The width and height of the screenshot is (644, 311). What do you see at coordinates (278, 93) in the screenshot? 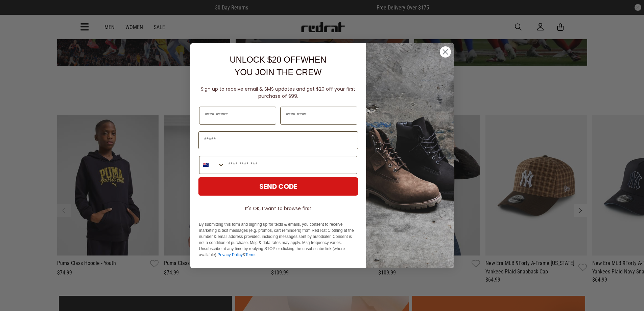
I see `span: Sign up to receive email & SMS updates and get $20 off your first purchase of $99.` at bounding box center [278, 93].